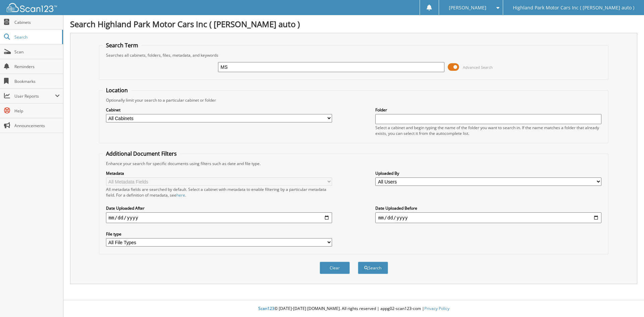 The image size is (644, 317). Describe the element at coordinates (335, 267) in the screenshot. I see `button: Clear` at that location.